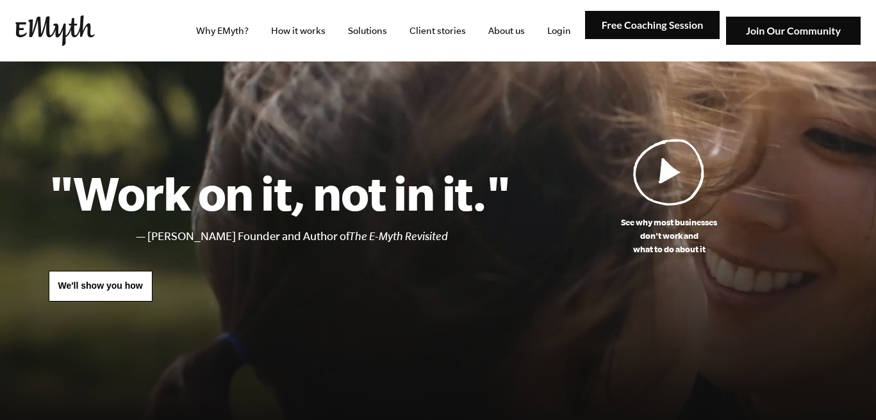 Image resolution: width=876 pixels, height=420 pixels. I want to click on a: See why most businessesdon't work andwhat to do about it, so click(669, 197).